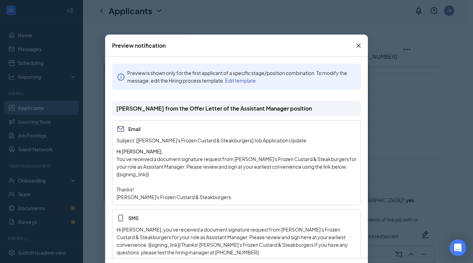 The image size is (473, 263). What do you see at coordinates (121, 218) in the screenshot?
I see `svg: MobileSms` at bounding box center [121, 218].